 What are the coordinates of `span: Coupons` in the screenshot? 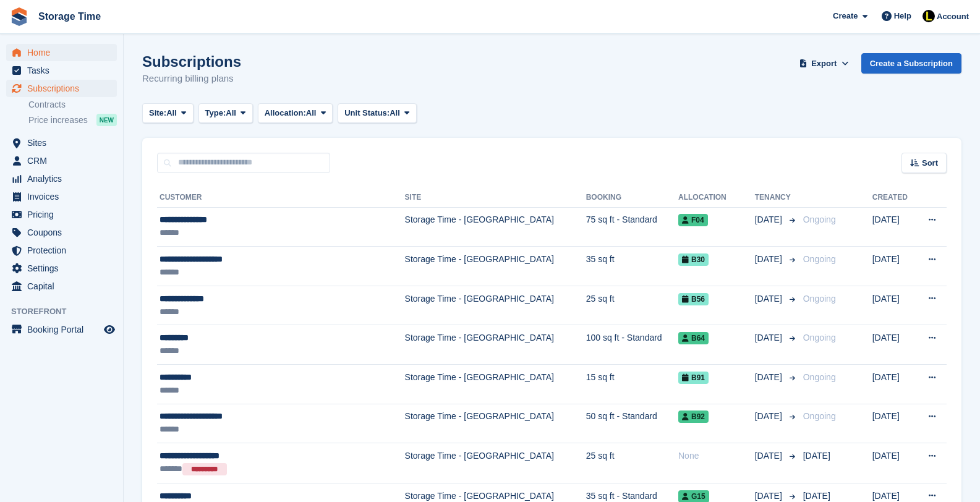 It's located at (64, 232).